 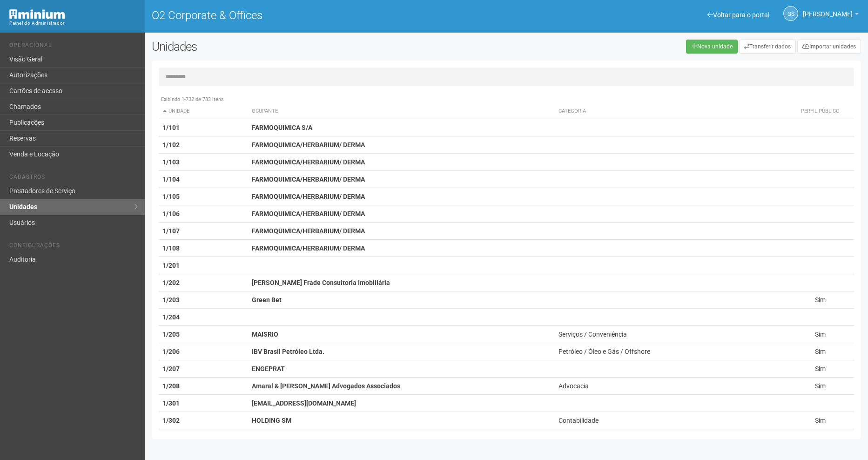 What do you see at coordinates (827, 9) in the screenshot?
I see `span: Gabriela Souza` at bounding box center [827, 9].